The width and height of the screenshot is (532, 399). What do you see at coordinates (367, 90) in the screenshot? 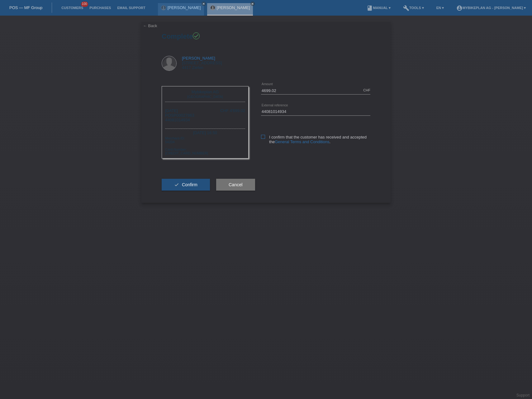
I see `div: CHF` at bounding box center [367, 90].